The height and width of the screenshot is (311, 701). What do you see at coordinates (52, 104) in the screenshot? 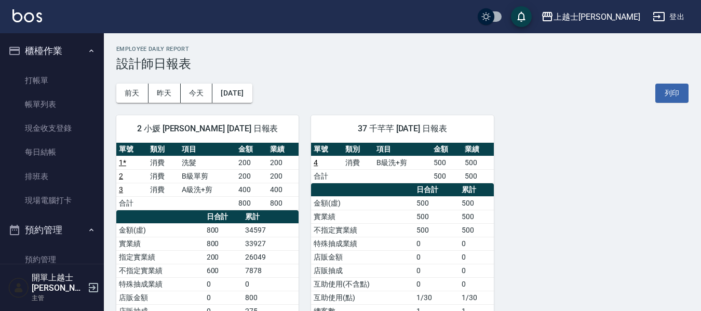
I see `a: 帳單列表` at bounding box center [52, 104].